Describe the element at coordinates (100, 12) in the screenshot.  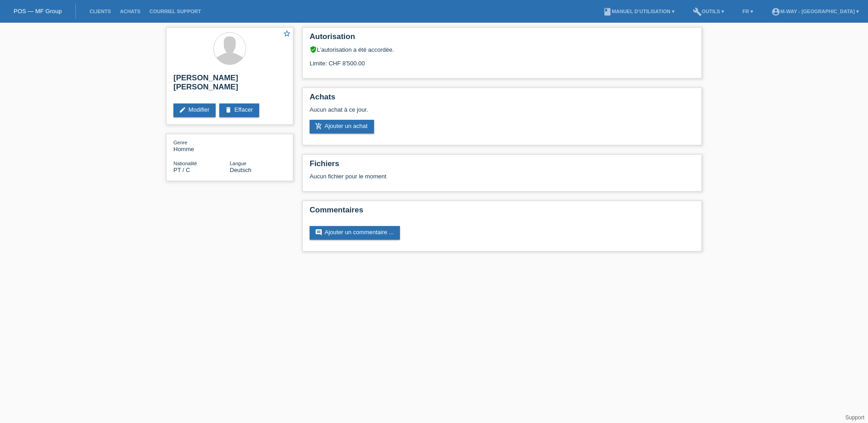
I see `a: Clients` at that location.